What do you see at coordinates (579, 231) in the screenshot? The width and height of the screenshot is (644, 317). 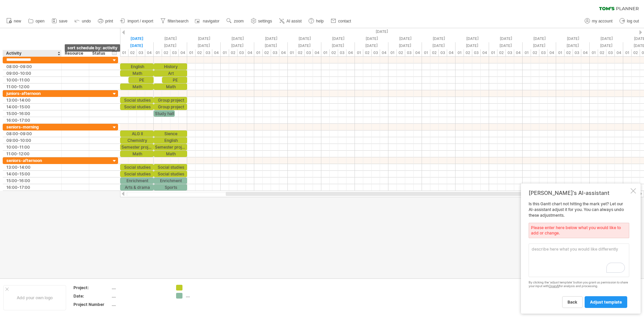 I see `div: Please enter here below what you would like to add or change.` at bounding box center [579, 231].